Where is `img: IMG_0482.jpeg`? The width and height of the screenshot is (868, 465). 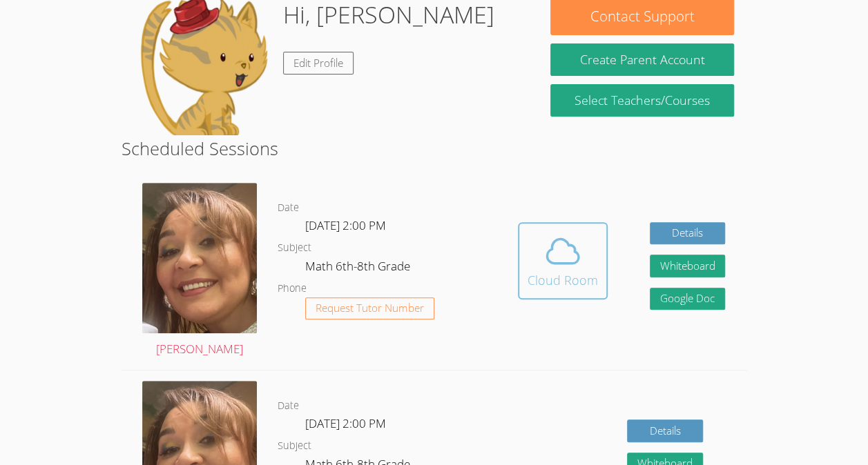
img: IMG_0482.jpeg is located at coordinates (200, 259).